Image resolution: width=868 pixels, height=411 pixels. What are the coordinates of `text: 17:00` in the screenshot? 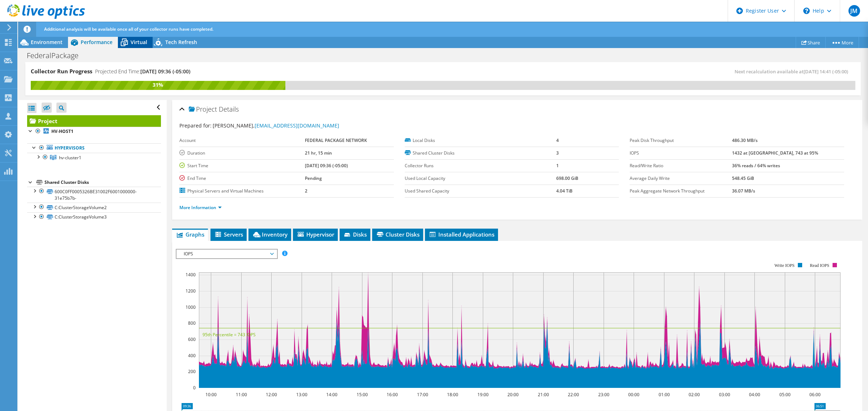 It's located at (422, 395).